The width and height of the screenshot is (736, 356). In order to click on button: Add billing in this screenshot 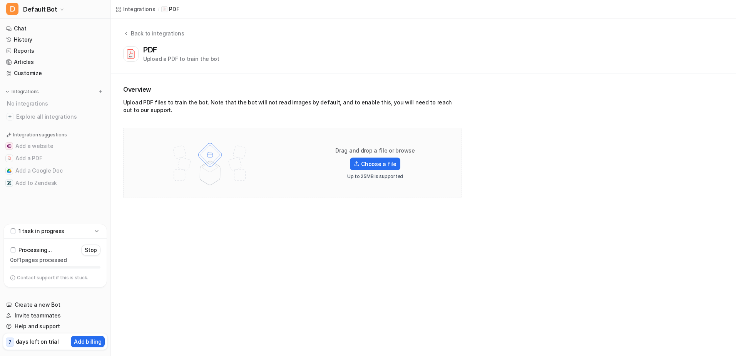, I will do `click(88, 341)`.